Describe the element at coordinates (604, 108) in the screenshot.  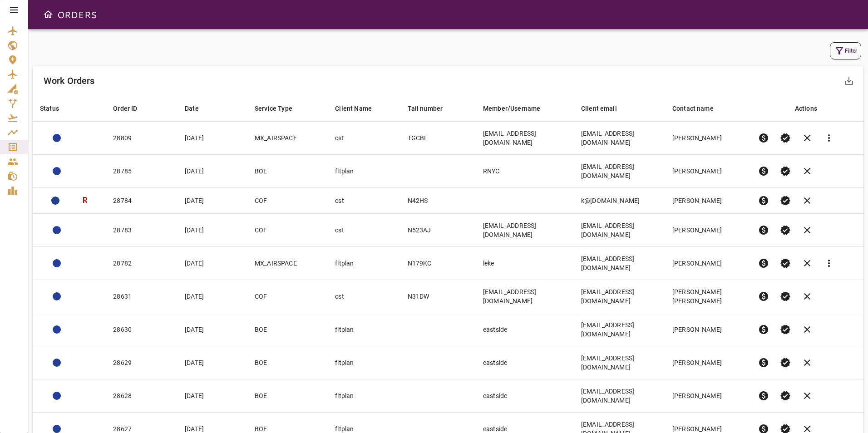
I see `span: Client email` at that location.